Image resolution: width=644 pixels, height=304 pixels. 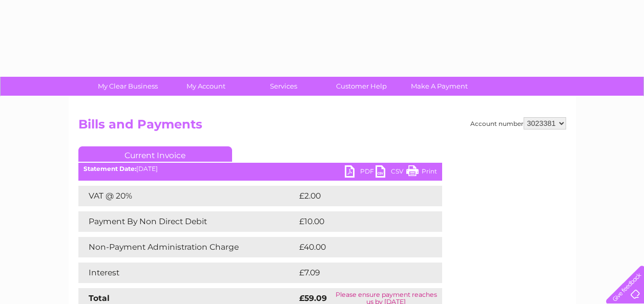 What do you see at coordinates (313, 298) in the screenshot?
I see `strong: £59.09` at bounding box center [313, 298].